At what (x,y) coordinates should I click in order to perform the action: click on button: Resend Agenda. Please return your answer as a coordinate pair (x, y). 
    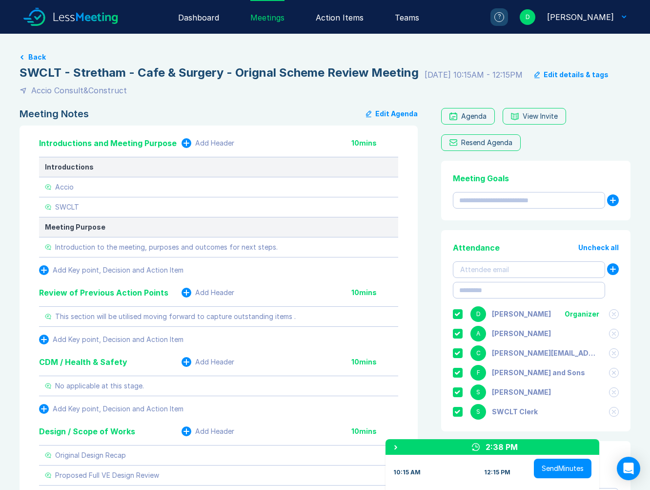
    Looking at the image, I should click on (481, 143).